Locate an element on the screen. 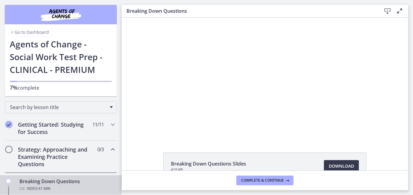 This screenshot has height=195, width=413. span: 0 / 3 is located at coordinates (100, 150).